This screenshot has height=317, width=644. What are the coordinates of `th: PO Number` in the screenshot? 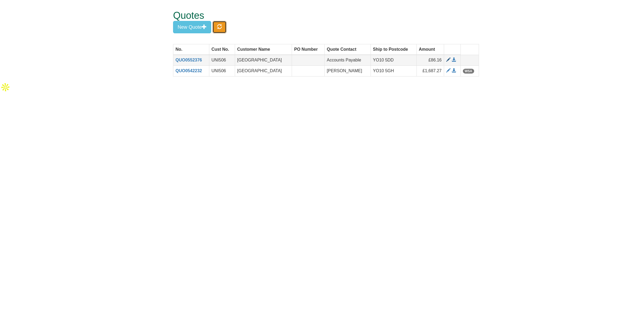 It's located at (308, 49).